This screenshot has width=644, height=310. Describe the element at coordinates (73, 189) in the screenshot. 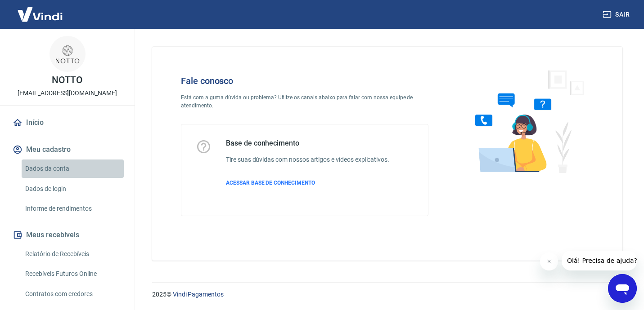

I see `a: Dados de login` at that location.